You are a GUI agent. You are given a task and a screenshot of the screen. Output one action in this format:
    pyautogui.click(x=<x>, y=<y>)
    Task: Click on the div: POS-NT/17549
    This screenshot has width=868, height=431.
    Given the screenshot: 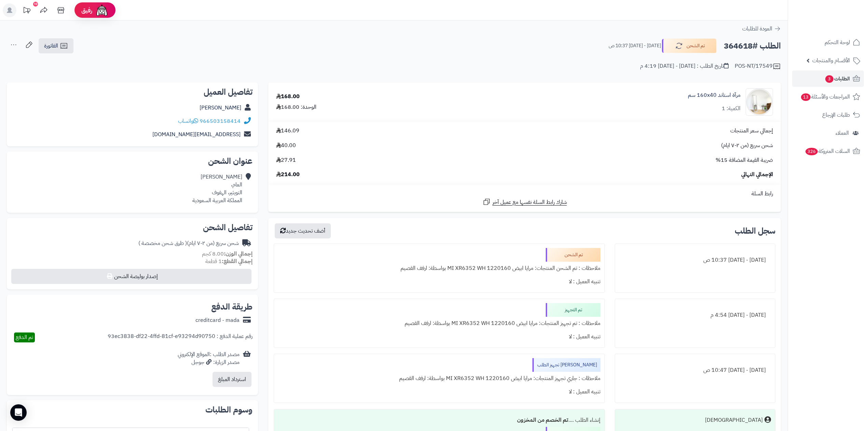 What is the action you would take?
    pyautogui.click(x=757, y=67)
    